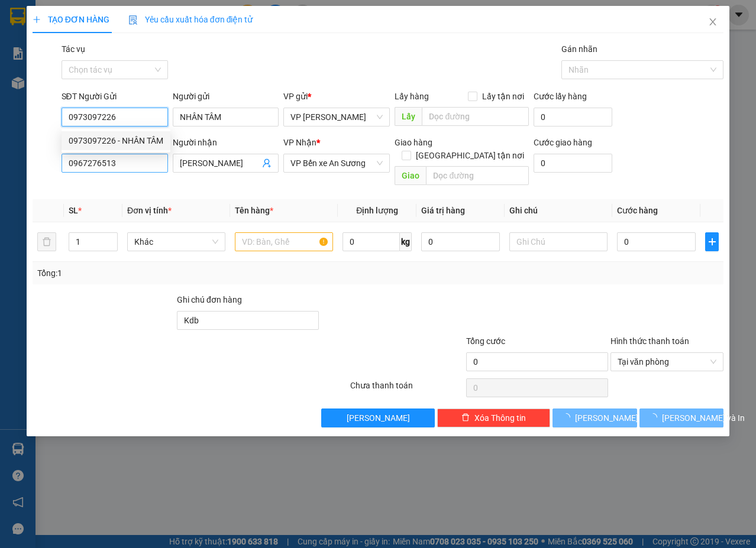 The image size is (756, 548). Describe the element at coordinates (73, 49) in the screenshot. I see `label: Tác vụ` at that location.